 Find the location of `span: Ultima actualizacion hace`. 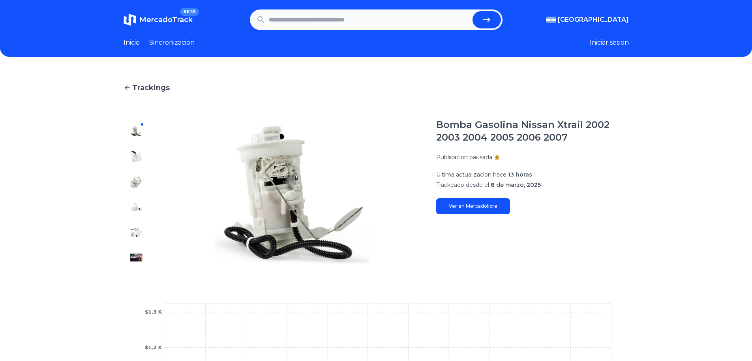

span: Ultima actualizacion hace is located at coordinates (471, 174).